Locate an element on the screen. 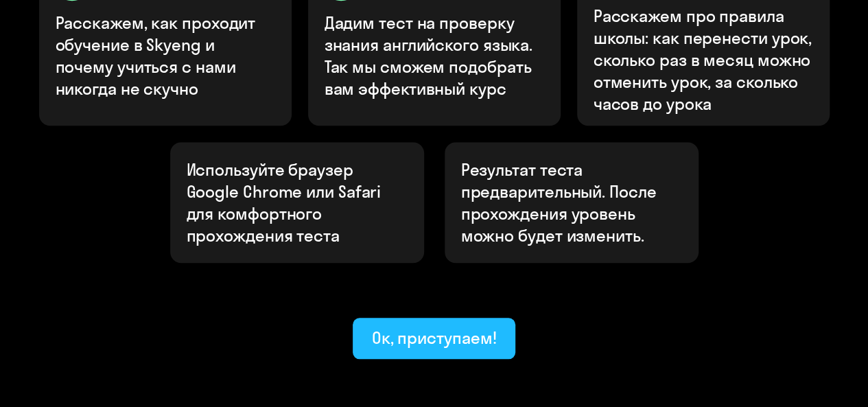 This screenshot has height=407, width=868. div: Ок, приступаем! is located at coordinates (435, 337).